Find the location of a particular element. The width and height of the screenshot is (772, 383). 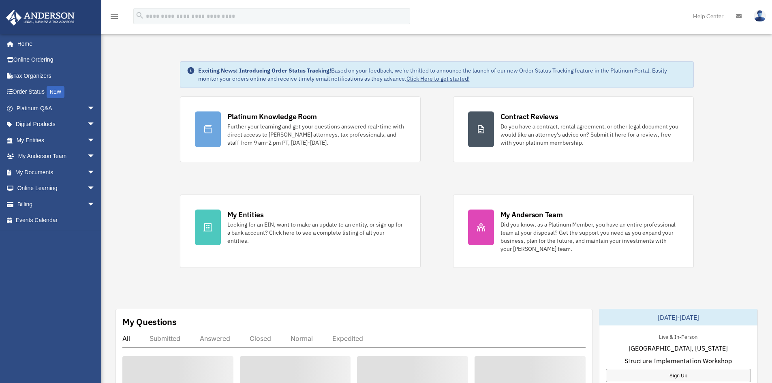

div: Do you have a contract, rental agreement, or other legal document you would like an attorney's ad... is located at coordinates (589, 135).